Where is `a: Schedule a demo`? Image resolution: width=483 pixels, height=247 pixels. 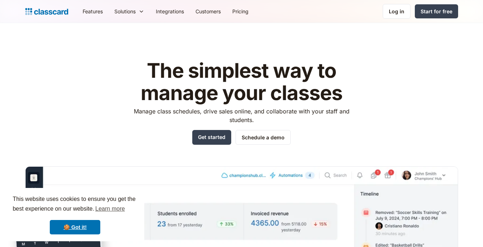 a: Schedule a demo is located at coordinates (263, 137).